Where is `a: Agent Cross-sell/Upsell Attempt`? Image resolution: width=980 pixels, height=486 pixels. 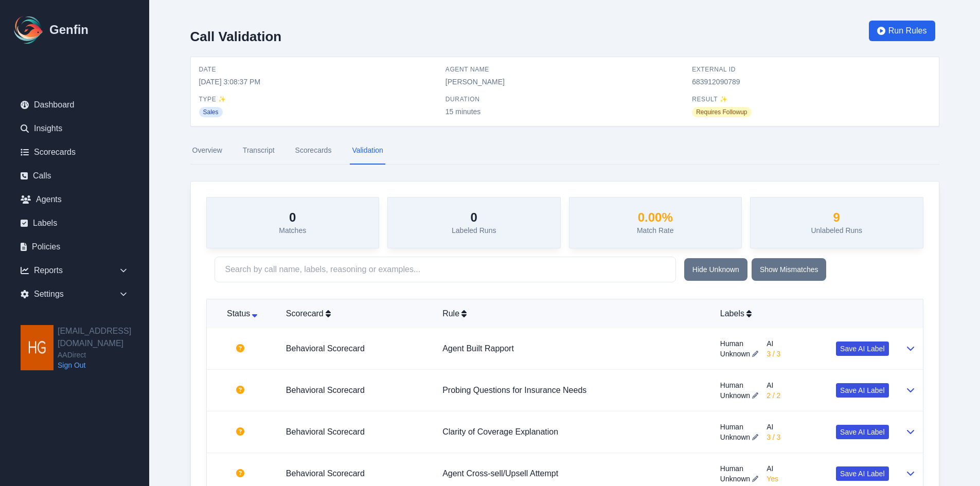
a: Agent Cross-sell/Upsell Attempt is located at coordinates (500, 473).